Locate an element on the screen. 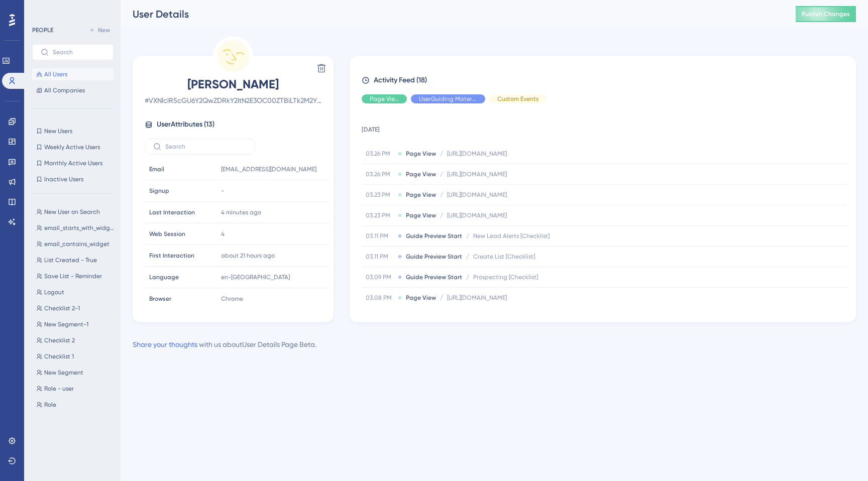 The height and width of the screenshot is (481, 868). span: Signup is located at coordinates (159, 191).